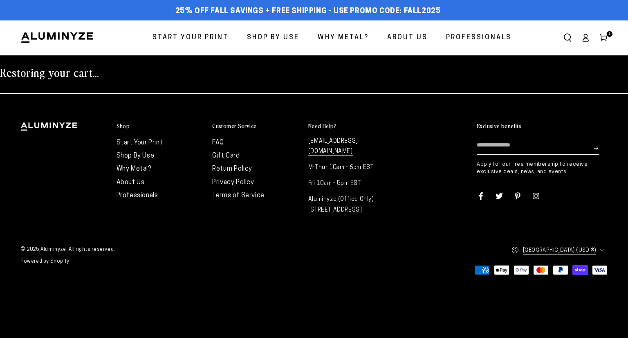 The width and height of the screenshot is (628, 338). I want to click on a: Terms of Service, so click(238, 195).